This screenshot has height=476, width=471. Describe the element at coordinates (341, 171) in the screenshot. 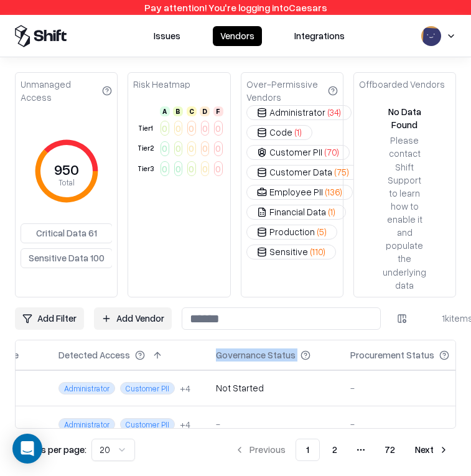

I see `span: ( 75 )` at that location.